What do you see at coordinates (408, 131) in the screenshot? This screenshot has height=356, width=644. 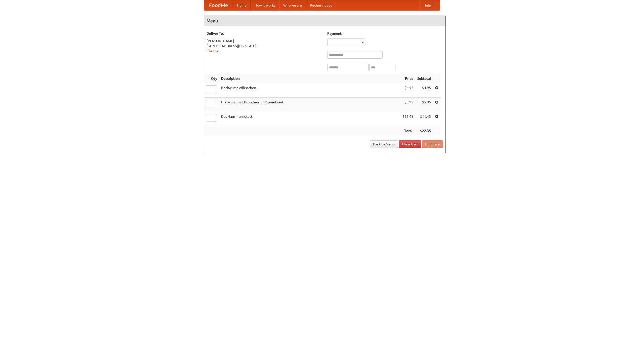 I see `th: Total:` at bounding box center [408, 131].